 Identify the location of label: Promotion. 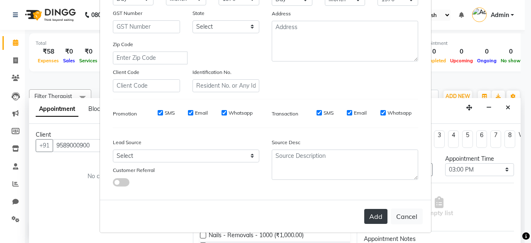
(125, 114).